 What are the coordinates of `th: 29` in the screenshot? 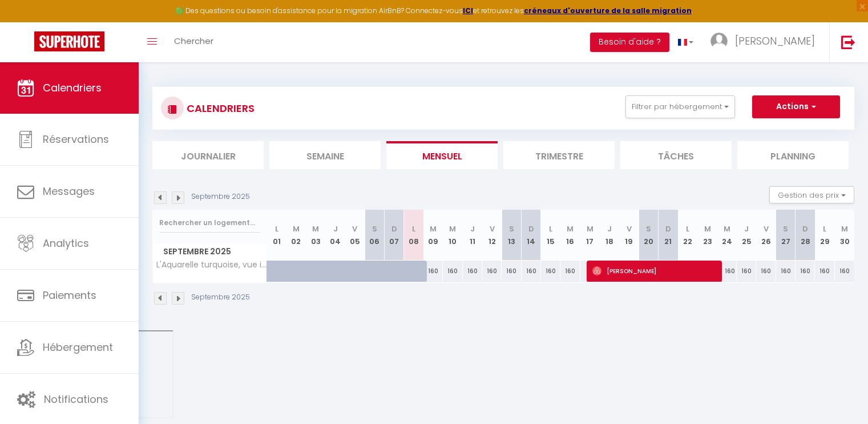 It's located at (824, 234).